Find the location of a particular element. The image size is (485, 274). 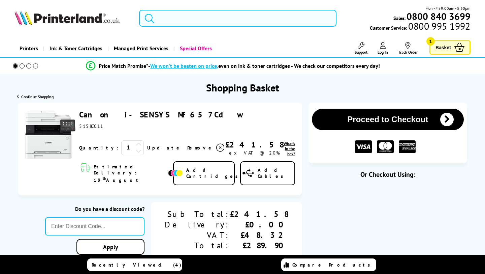

span: Ink & Toner Cartridges is located at coordinates (76, 48).